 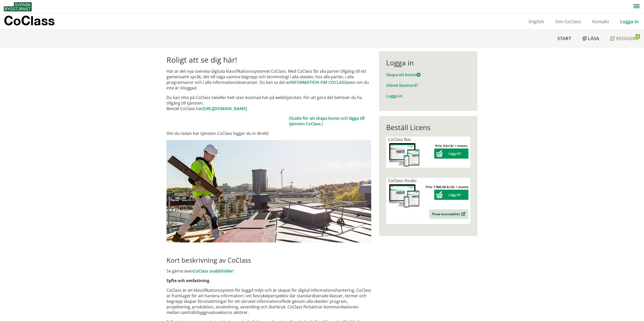 What do you see at coordinates (564, 39) in the screenshot?
I see `a: Start` at bounding box center [564, 39].